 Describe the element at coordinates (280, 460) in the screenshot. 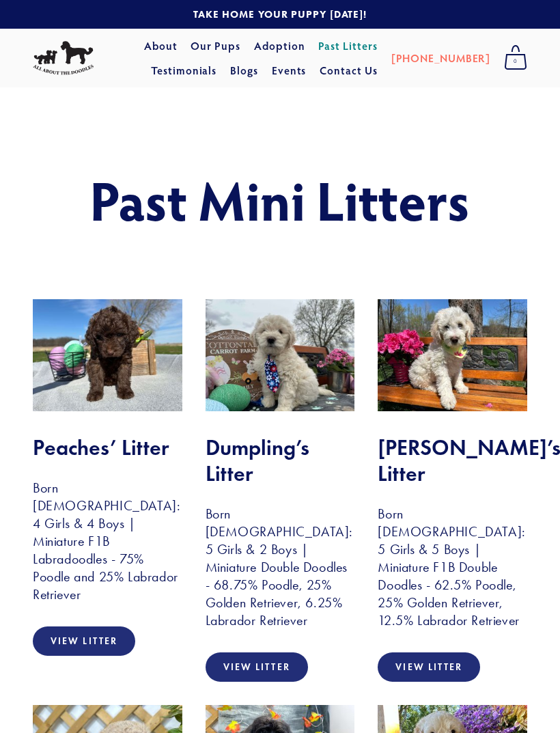

I see `h2: Dumpling’s Litter` at that location.